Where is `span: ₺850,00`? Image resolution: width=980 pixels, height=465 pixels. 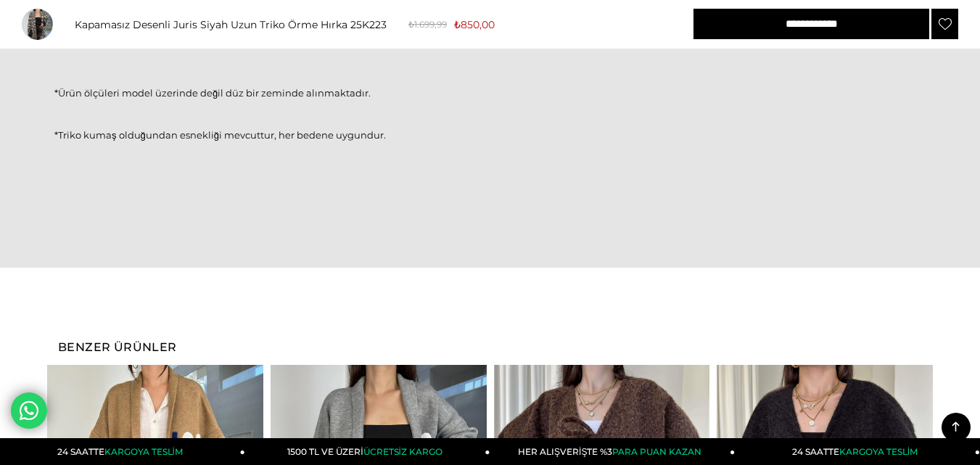 span: ₺850,00 is located at coordinates (475, 25).